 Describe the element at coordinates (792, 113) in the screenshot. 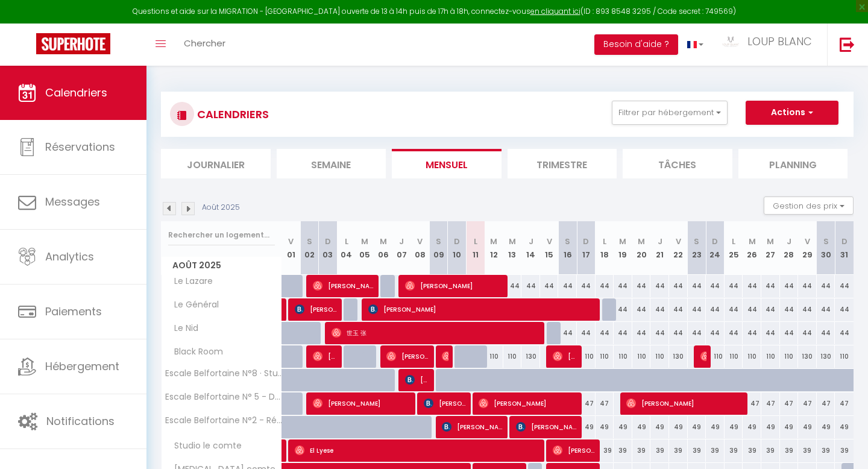

I see `button: Actions` at that location.